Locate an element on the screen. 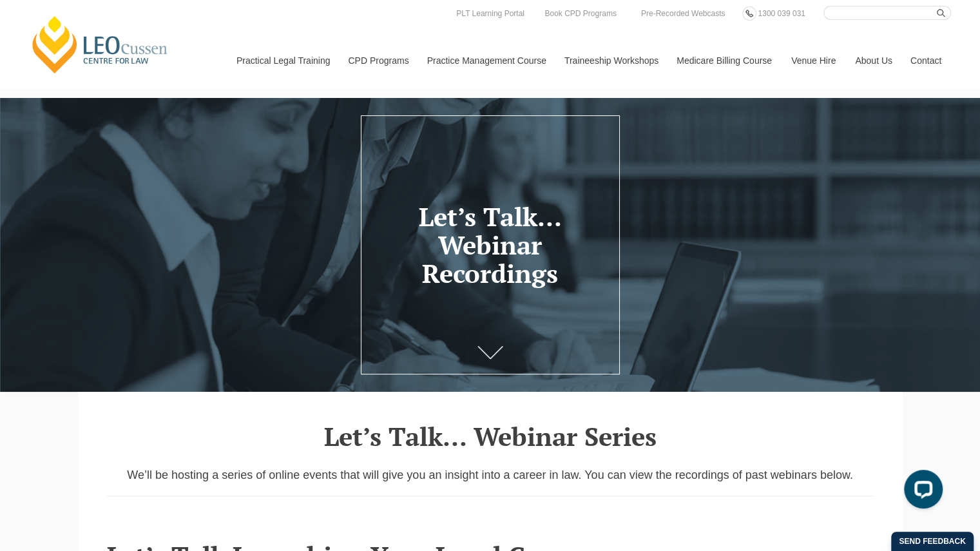  a: Contact is located at coordinates (926, 61).